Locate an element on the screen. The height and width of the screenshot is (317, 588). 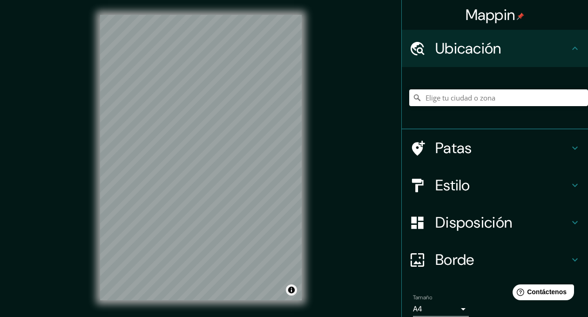
div: Borde is located at coordinates (495, 260).